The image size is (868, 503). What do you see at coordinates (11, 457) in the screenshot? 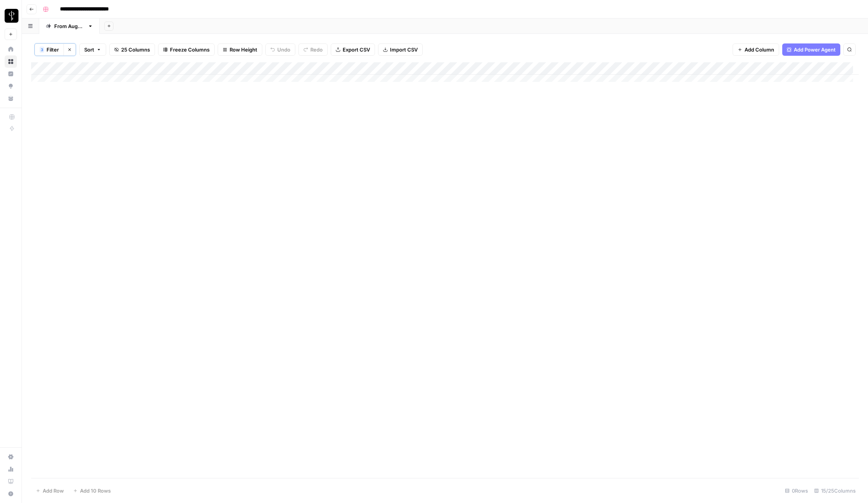
I see `a: Settings` at bounding box center [11, 457].